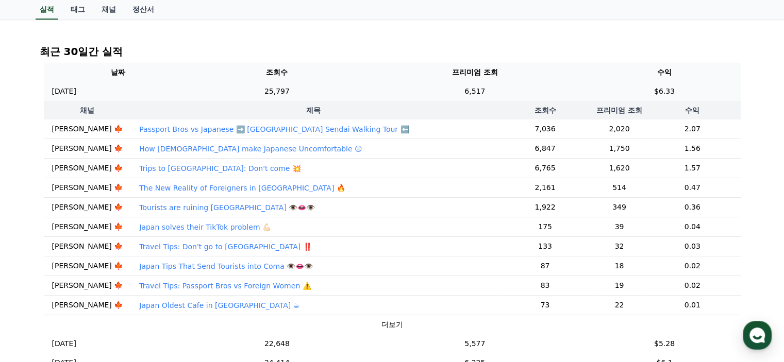 The width and height of the screenshot is (784, 362). What do you see at coordinates (277, 344) in the screenshot?
I see `td: 22,648` at bounding box center [277, 344].